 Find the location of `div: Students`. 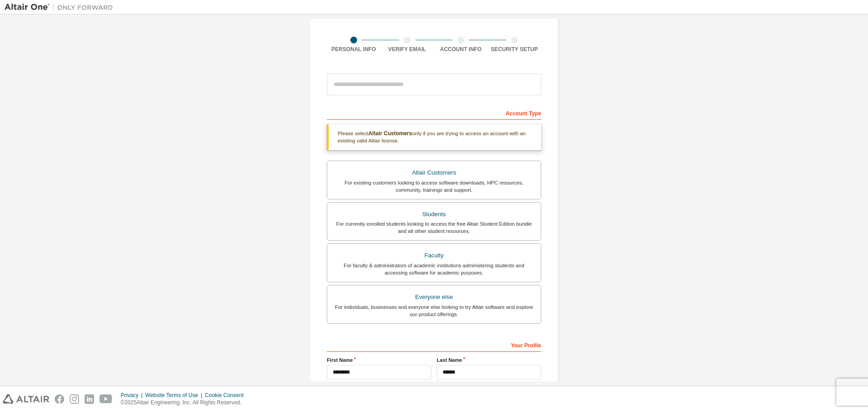

div: Students is located at coordinates (434, 214).